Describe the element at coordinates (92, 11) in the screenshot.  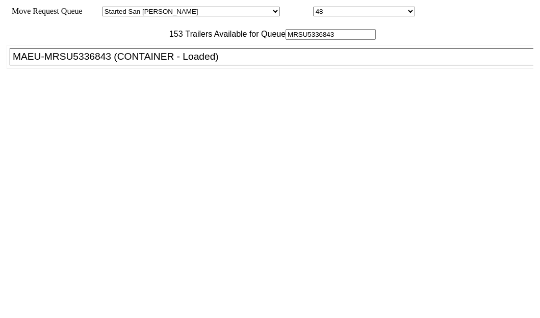
I see `span: Area` at that location.